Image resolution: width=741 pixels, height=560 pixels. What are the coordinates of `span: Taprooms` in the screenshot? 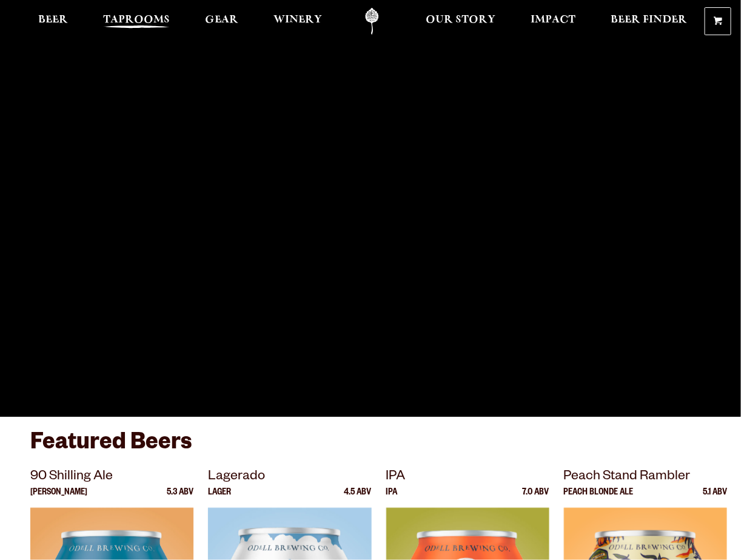 It's located at (136, 20).